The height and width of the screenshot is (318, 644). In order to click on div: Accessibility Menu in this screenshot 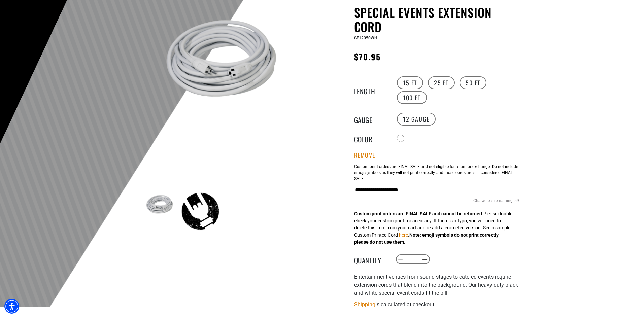, I will do `click(12, 306)`.